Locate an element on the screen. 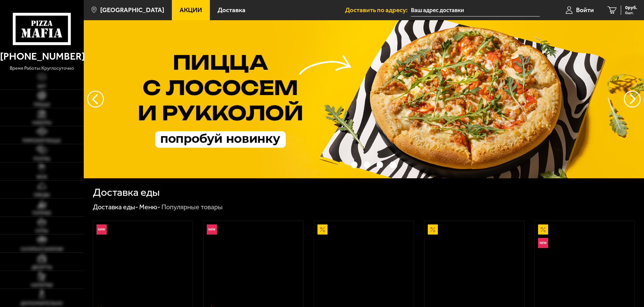 The height and width of the screenshot is (307, 644). input: Ваш адрес доставки is located at coordinates (475, 10).